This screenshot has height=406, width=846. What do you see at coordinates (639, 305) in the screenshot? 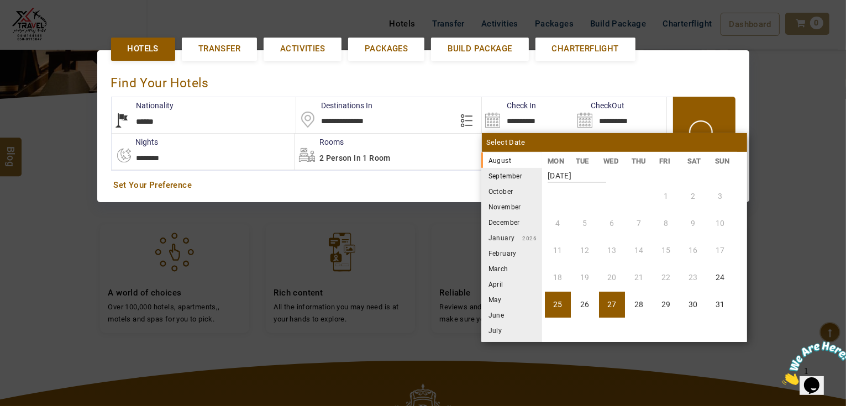
I see `li: Thursday, 28 August 2025` at bounding box center [639, 305].